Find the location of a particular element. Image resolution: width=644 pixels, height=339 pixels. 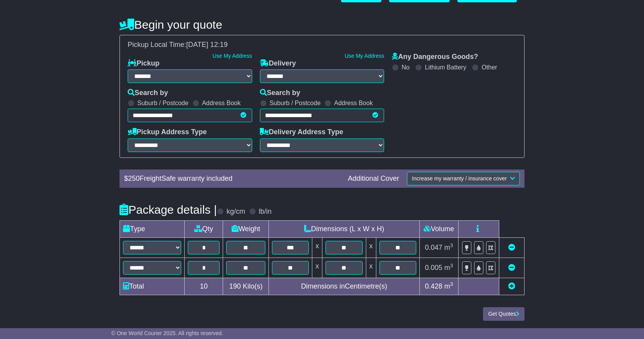

h4: Begin your quote is located at coordinates (322, 25).